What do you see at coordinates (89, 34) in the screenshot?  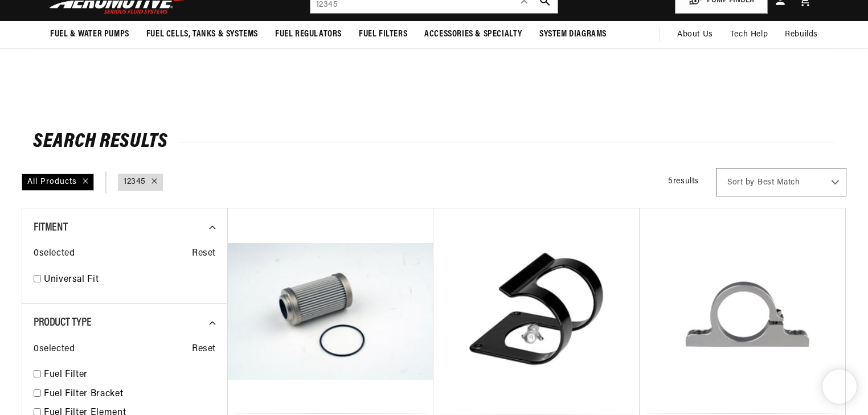 I see `span: Fuel & Water Pumps` at bounding box center [89, 34].